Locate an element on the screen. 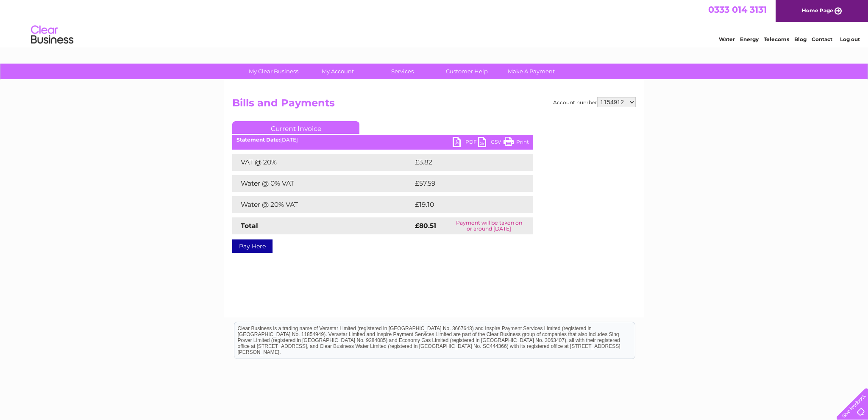 This screenshot has width=868, height=420. b: Statement Date: is located at coordinates (258, 139).